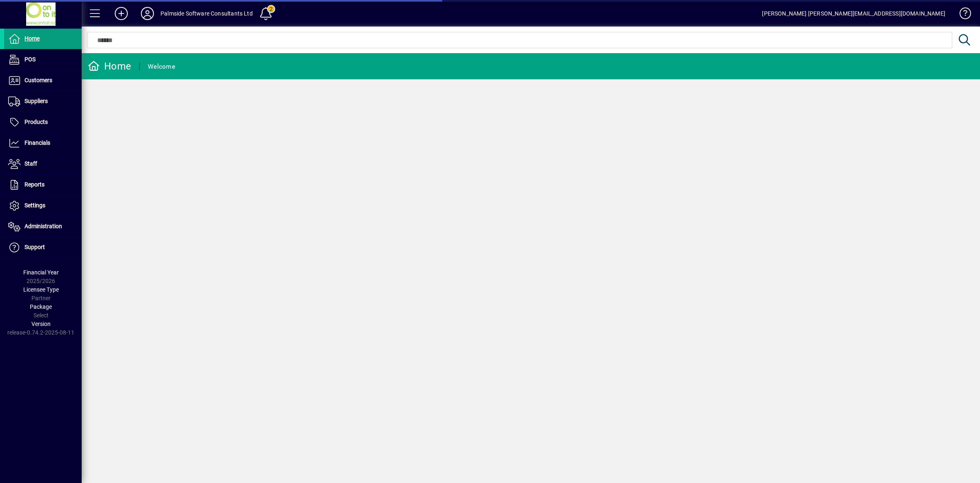 This screenshot has height=483, width=980. Describe the element at coordinates (43, 60) in the screenshot. I see `a: POS` at that location.